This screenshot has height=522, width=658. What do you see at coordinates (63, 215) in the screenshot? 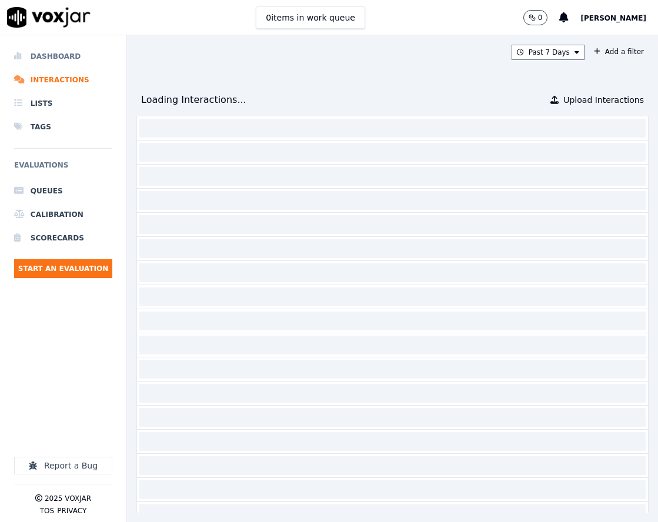
I see `li: Calibration` at bounding box center [63, 215].